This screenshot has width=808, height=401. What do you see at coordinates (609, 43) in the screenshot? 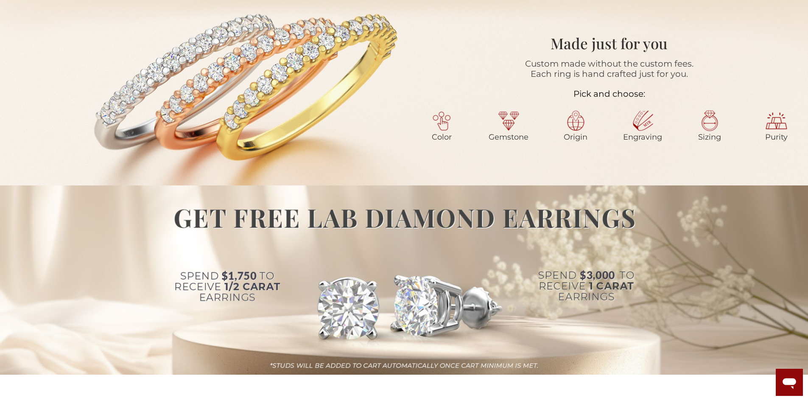
I see `h1: Made just for you` at bounding box center [609, 43].